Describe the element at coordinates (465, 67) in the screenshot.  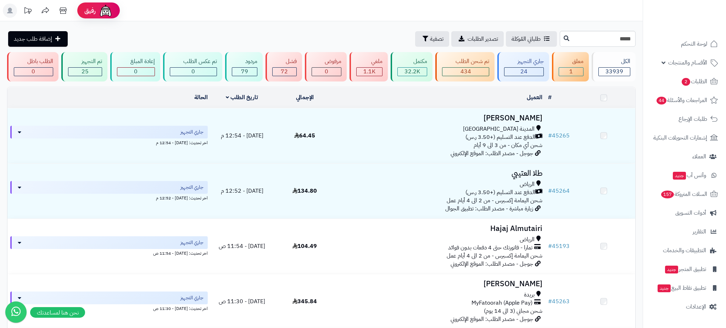
I see `a: تم شحن الطلب 434` at that location.